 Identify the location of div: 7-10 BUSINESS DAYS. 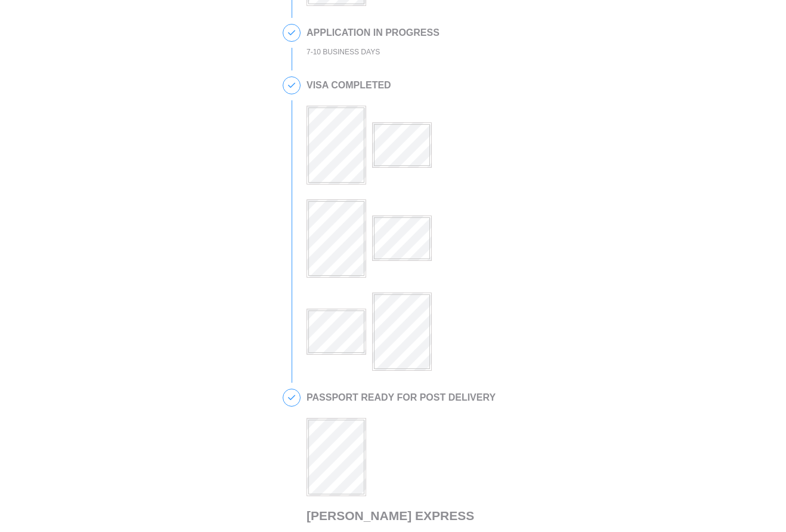
(373, 52).